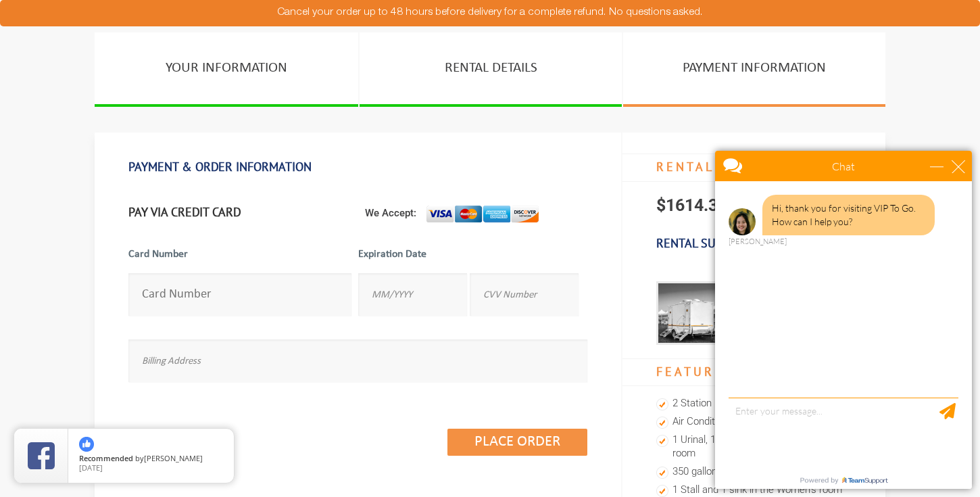 The width and height of the screenshot is (980, 497). Describe the element at coordinates (137, 23) in the screenshot. I see `div: Chat` at that location.